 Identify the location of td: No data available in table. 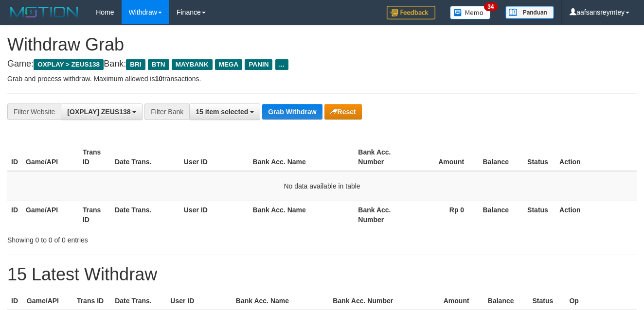
(322, 186).